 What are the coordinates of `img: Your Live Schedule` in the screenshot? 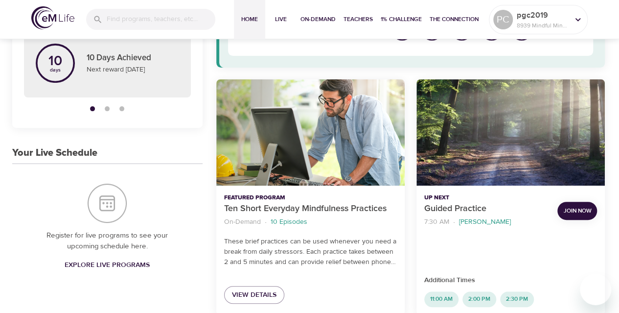 It's located at (107, 203).